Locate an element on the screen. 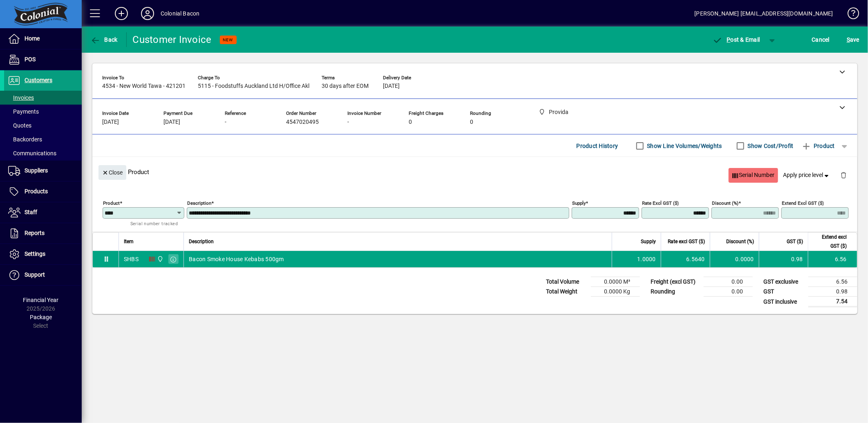  td: 0.0000 is located at coordinates (734, 259).